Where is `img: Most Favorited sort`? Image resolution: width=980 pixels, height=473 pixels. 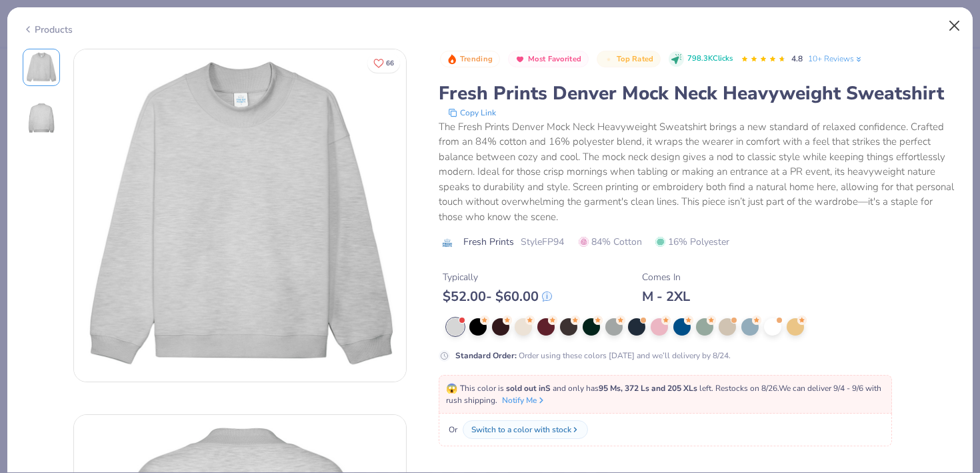 img: Most Favorited sort is located at coordinates (520, 59).